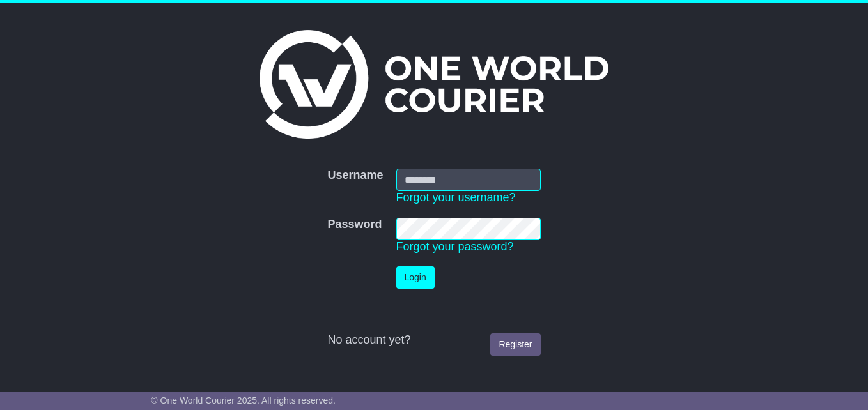 The width and height of the screenshot is (868, 410). Describe the element at coordinates (455, 246) in the screenshot. I see `a: Forgot your password?` at that location.